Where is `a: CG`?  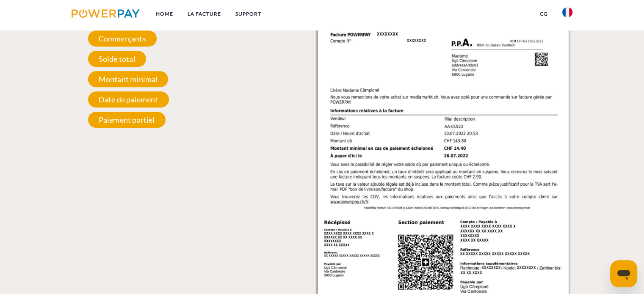
a: CG is located at coordinates (543, 14).